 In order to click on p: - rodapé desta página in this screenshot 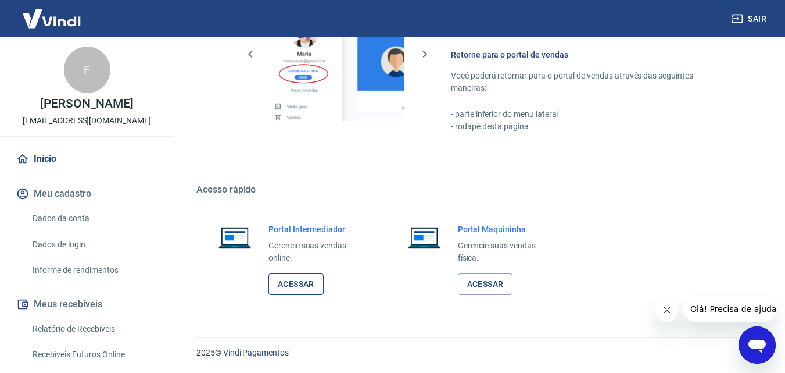, I will do `click(590, 126)`.